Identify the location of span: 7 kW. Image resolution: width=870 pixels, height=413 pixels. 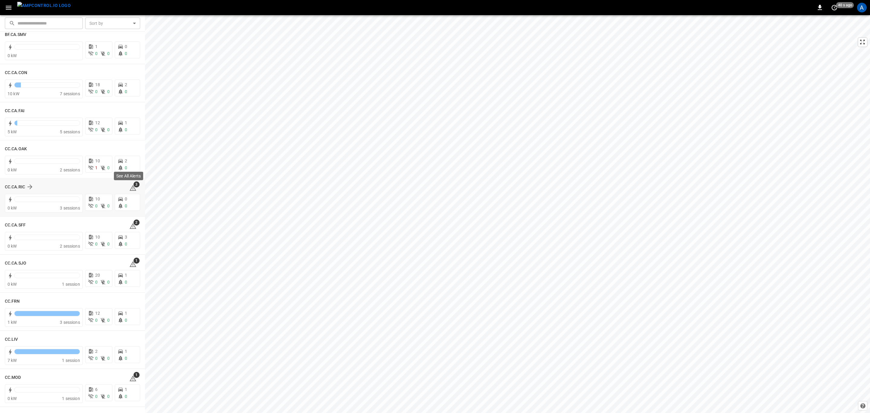
(12, 360).